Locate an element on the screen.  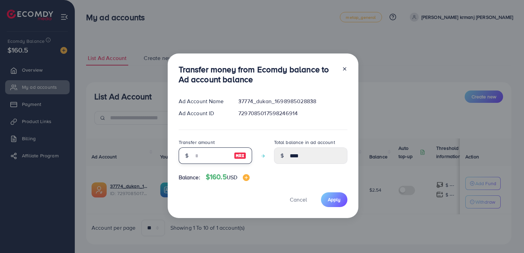
h4: $160.5 is located at coordinates (228, 177).